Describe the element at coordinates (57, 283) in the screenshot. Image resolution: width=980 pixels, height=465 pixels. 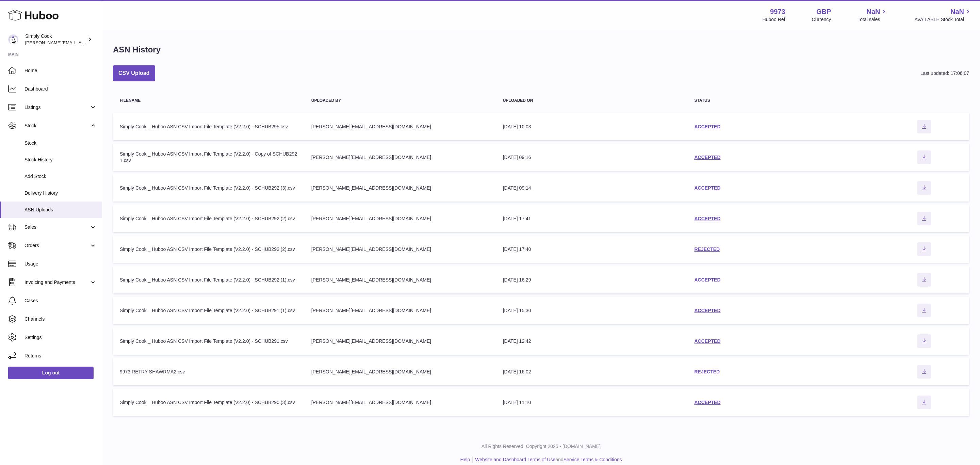
I see `span: Invoicing and Payments` at that location.